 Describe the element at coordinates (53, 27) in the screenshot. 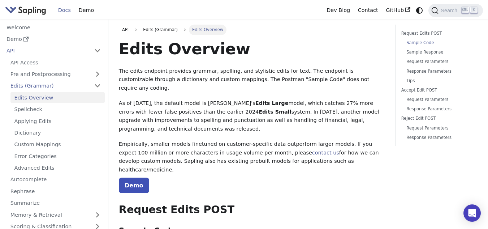

I see `a: Welcome` at that location.